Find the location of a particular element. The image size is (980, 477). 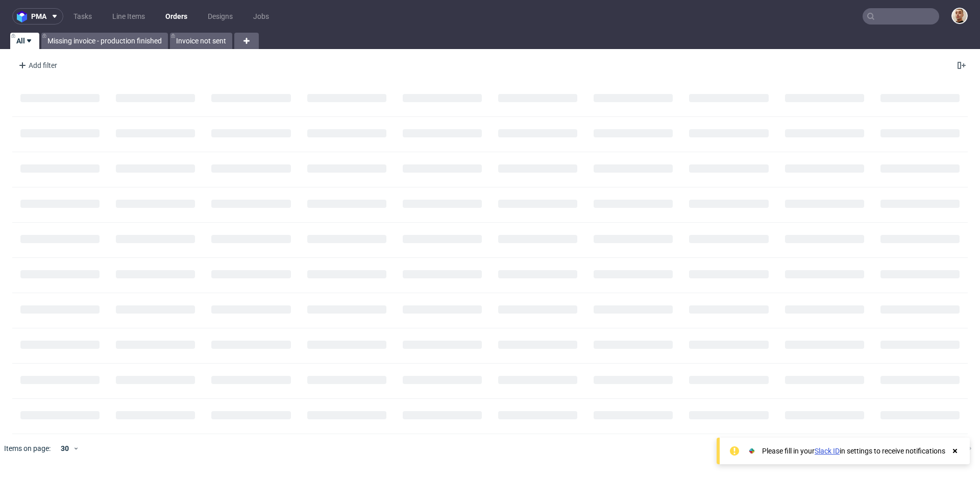

div: Add filter is located at coordinates (37, 65).